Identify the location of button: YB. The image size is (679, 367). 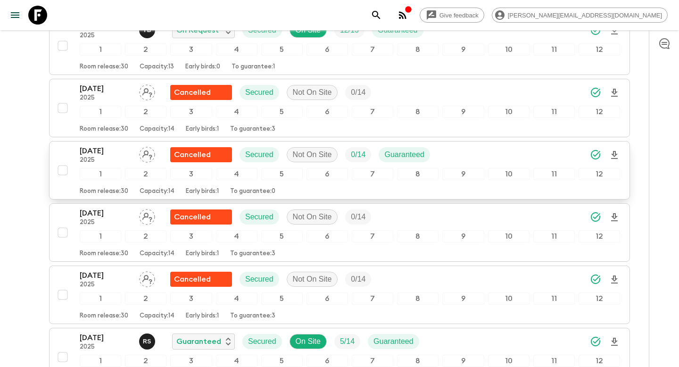
(148, 30).